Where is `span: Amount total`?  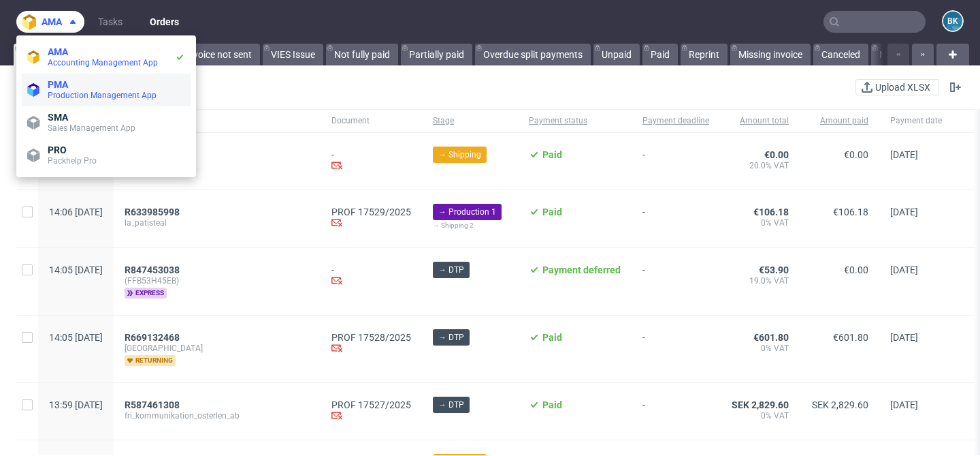
span: Amount total is located at coordinates (760, 121).